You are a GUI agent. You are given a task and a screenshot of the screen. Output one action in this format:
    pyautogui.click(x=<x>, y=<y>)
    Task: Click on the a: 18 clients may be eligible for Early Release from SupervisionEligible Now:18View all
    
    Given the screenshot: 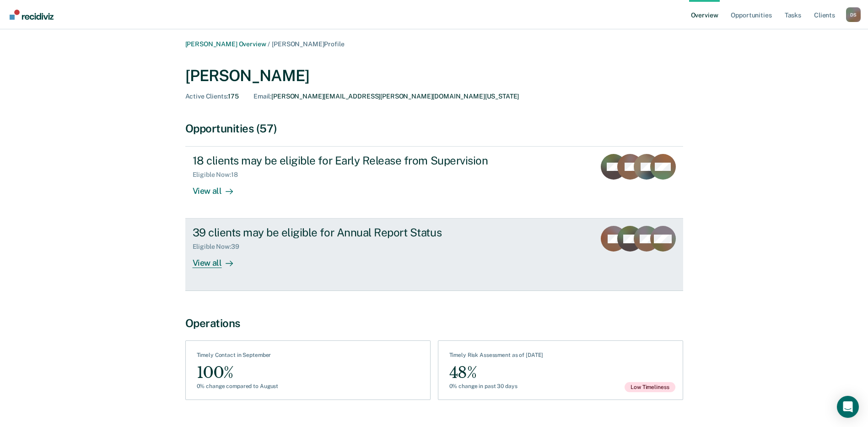 What is the action you would take?
    pyautogui.click(x=434, y=183)
    